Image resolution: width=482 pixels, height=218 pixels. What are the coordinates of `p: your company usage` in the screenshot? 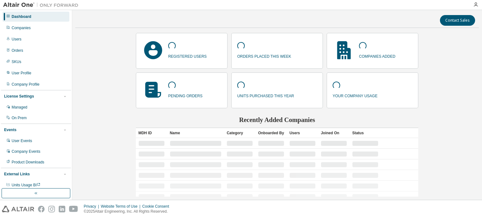 It's located at (355, 95).